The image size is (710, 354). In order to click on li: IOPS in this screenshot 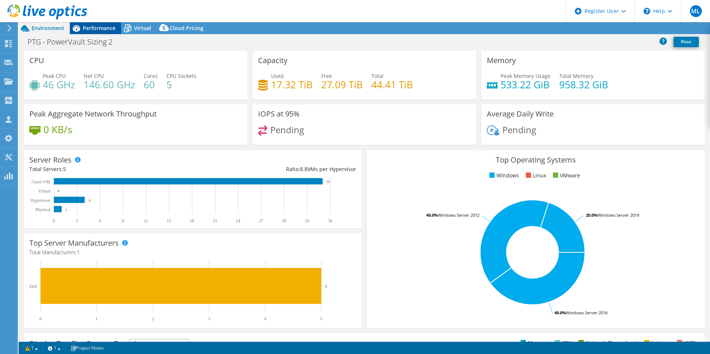, I will do `click(685, 343)`.